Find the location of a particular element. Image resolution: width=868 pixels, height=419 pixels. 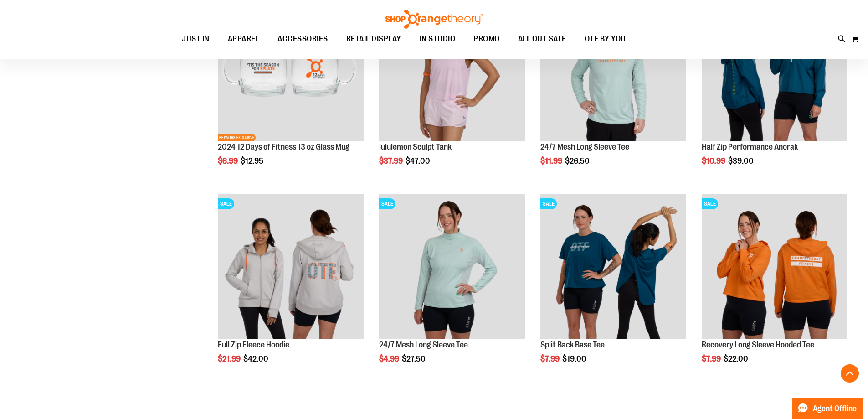

span: APPAREL is located at coordinates (244, 39).